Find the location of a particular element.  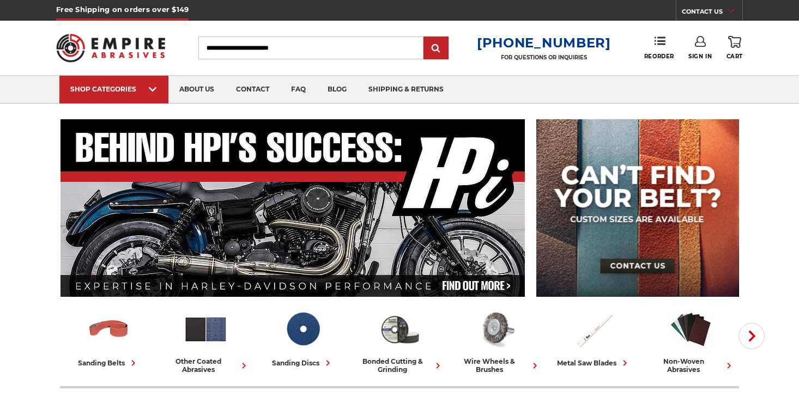

div: bonded cutting & grinding is located at coordinates (399, 366).